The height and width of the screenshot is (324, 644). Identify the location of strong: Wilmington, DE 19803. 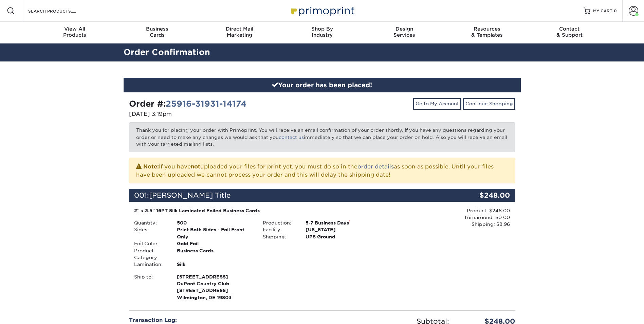
(215, 287).